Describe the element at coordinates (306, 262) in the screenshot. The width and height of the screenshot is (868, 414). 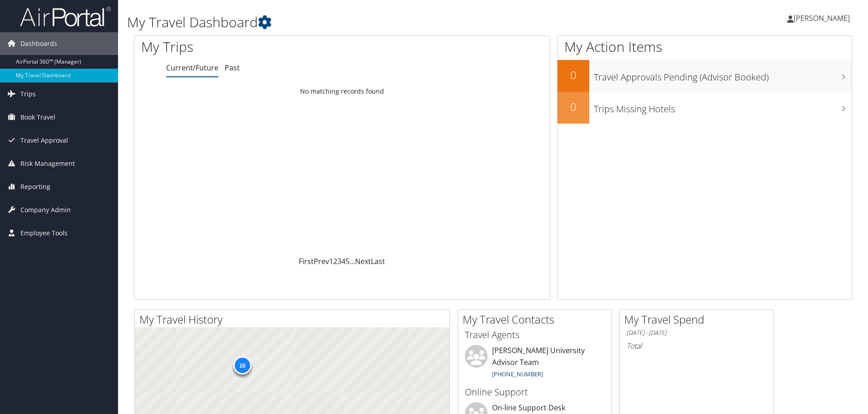
I see `a: First` at that location.